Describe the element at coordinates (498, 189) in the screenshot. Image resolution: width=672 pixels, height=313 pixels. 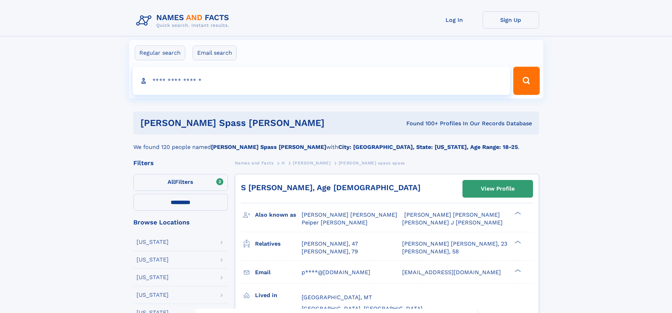
I see `a: View Profile` at that location.